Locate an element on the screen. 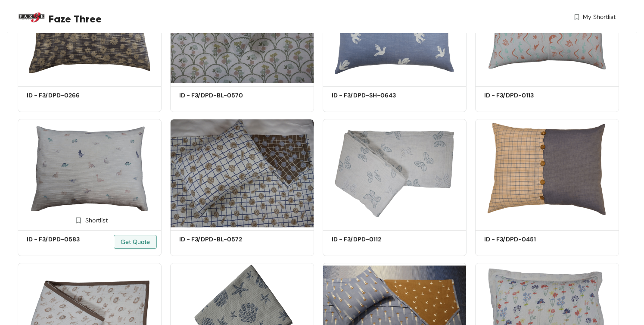 This screenshot has width=644, height=325. h5: ID - F3/DPD-0266 is located at coordinates (63, 95).